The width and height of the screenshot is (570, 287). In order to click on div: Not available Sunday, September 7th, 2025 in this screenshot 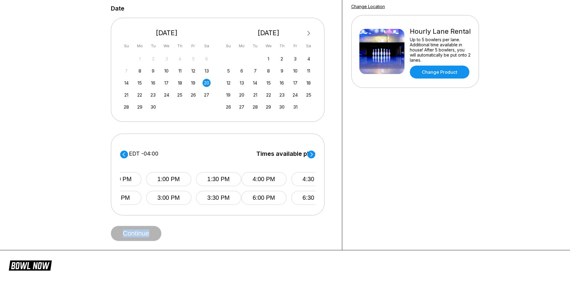, I will do `click(126, 71)`.